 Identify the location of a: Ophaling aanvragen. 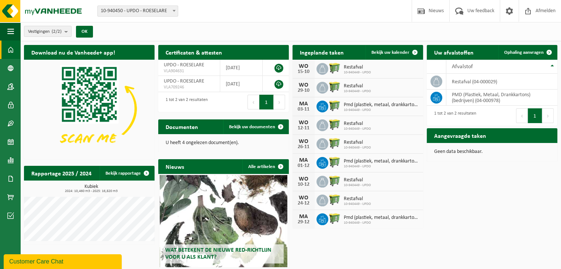
(528, 52).